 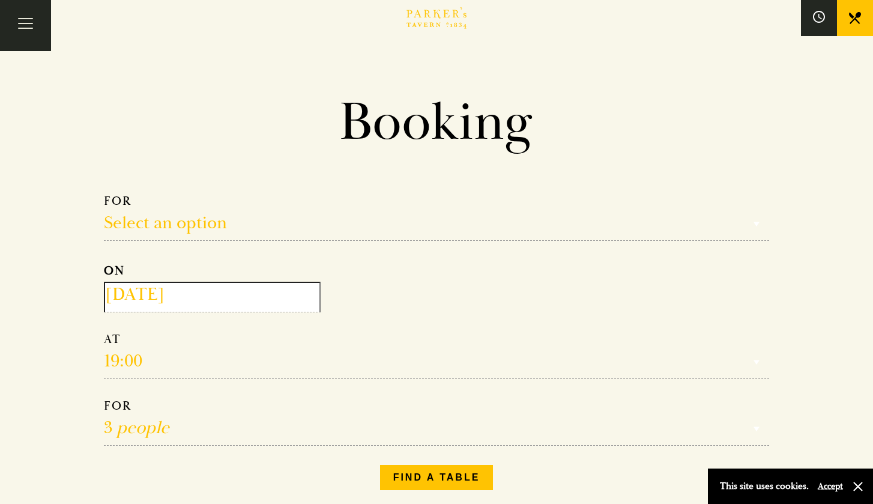 I want to click on button: Find a table, so click(x=436, y=477).